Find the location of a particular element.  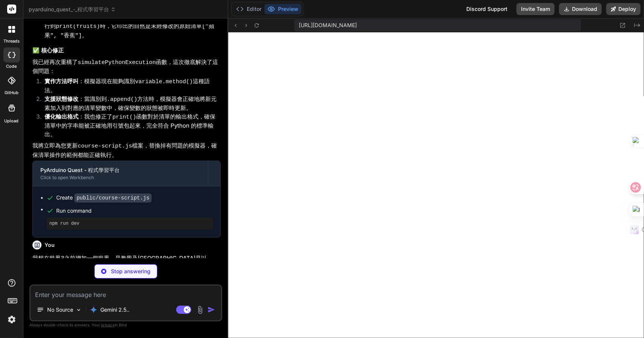

h3: ✅ 核心修正 is located at coordinates (127, 50).